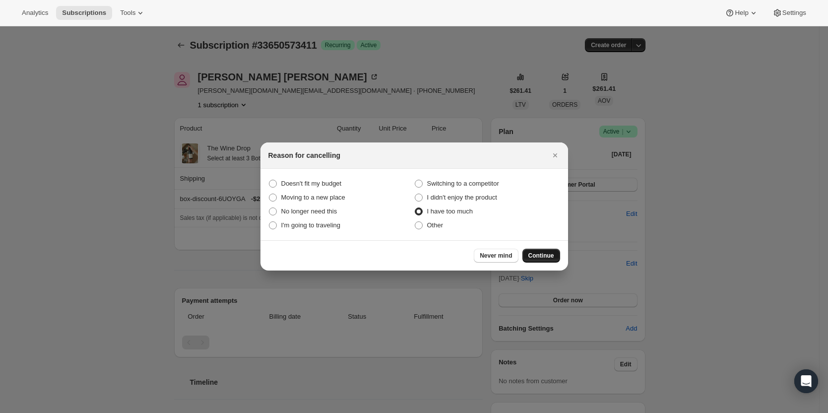 Image resolution: width=828 pixels, height=413 pixels. I want to click on span: Analytics, so click(35, 13).